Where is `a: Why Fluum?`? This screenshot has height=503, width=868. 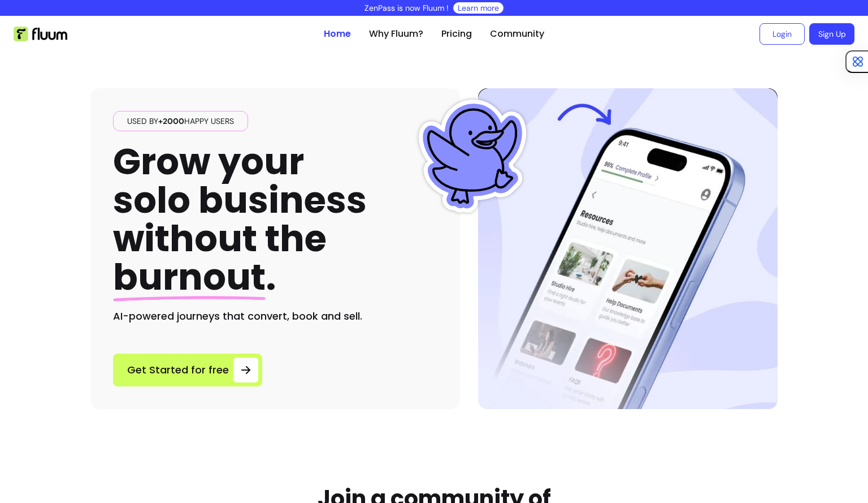
a: Why Fluum? is located at coordinates (396, 34).